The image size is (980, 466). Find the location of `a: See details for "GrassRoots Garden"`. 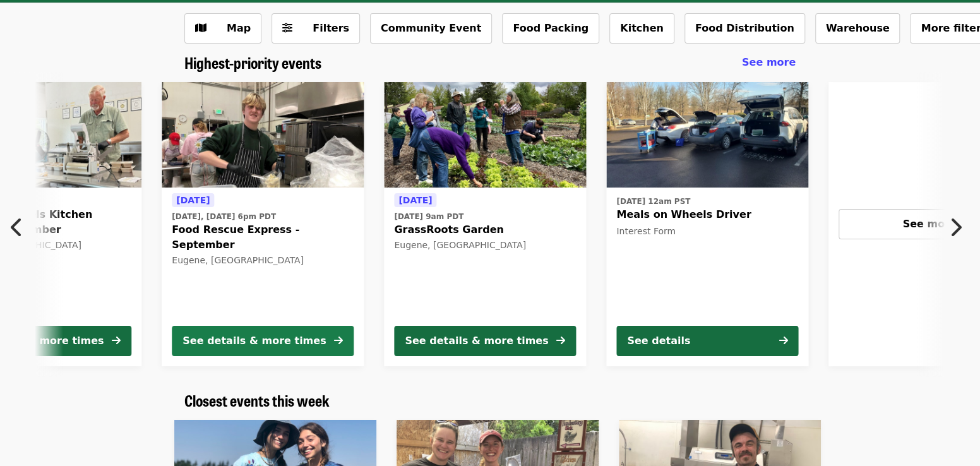

a: See details for "GrassRoots Garden" is located at coordinates (485, 224).